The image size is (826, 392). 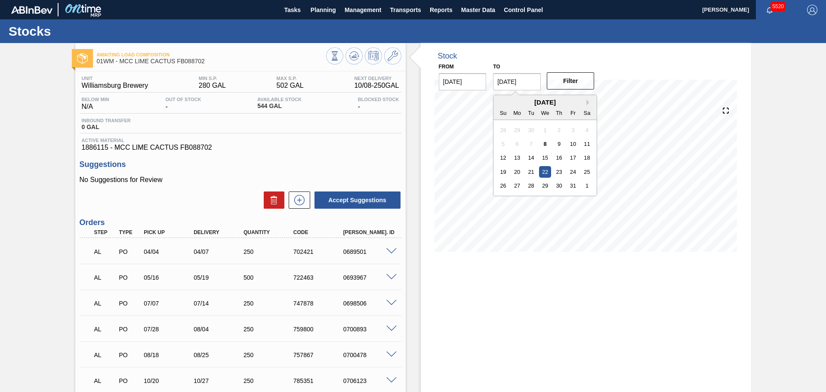 What do you see at coordinates (335, 56) in the screenshot?
I see `button: Stocks Overview` at bounding box center [335, 56].